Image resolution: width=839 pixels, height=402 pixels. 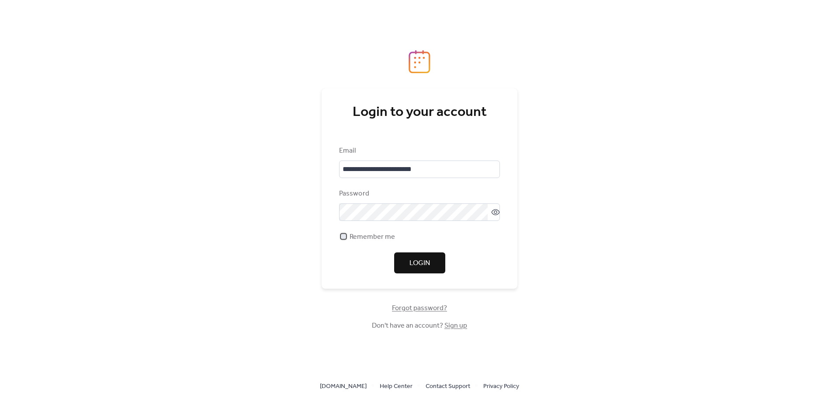 I want to click on a: Forgot password?, so click(x=419, y=308).